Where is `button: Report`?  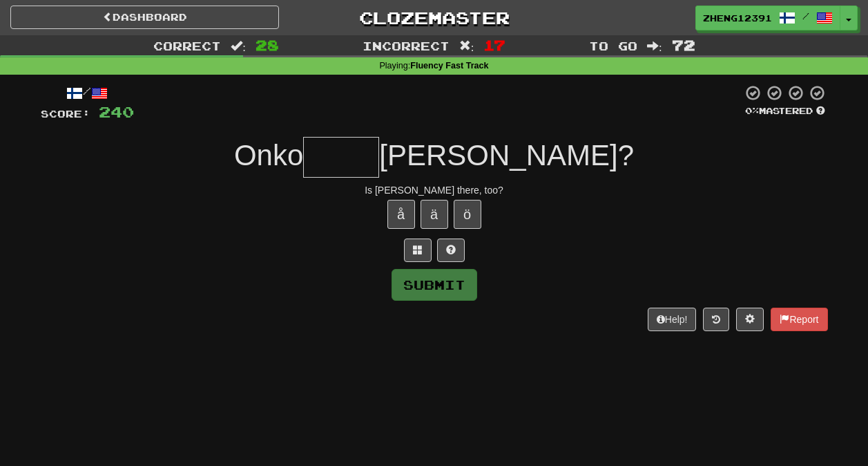 button: Report is located at coordinates (799, 319).